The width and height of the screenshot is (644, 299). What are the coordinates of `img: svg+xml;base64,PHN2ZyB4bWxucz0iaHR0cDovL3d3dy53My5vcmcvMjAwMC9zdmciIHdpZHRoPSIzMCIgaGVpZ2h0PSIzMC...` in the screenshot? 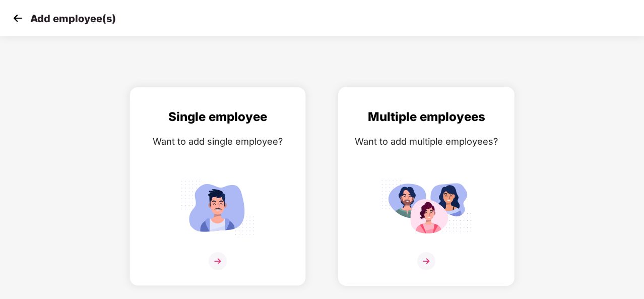 It's located at (18, 18).